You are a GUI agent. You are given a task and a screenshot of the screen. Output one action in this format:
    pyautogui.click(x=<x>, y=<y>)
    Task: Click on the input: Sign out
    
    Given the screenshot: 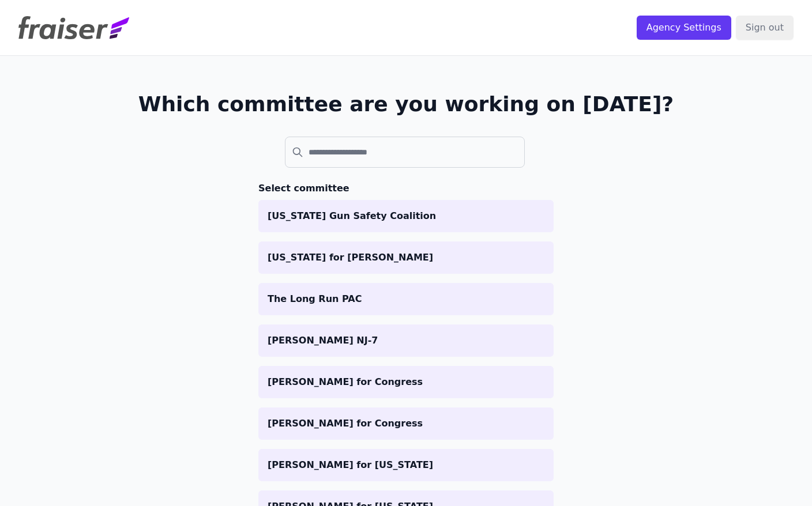 What is the action you would take?
    pyautogui.click(x=764, y=28)
    